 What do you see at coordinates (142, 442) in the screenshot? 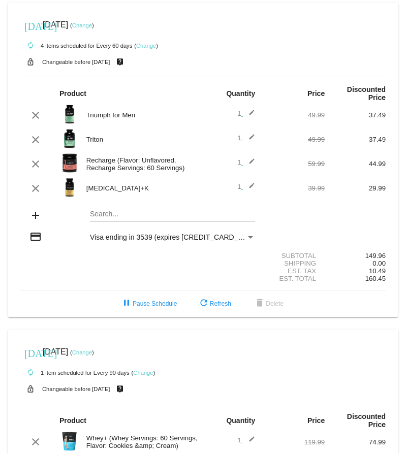
I see `div: Whey+ (Whey Servings: 60 Servings, Flavor: Cookies &amp; Cream)` at bounding box center [142, 442].